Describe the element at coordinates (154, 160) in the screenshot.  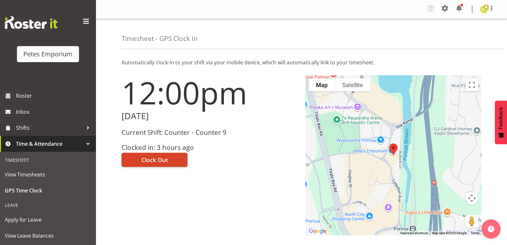
I see `button: Clock Out` at that location.